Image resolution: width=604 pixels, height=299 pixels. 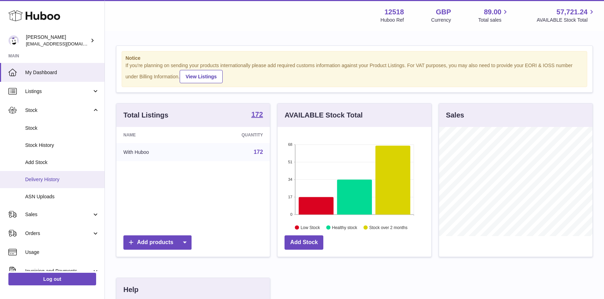 What do you see at coordinates (58, 233) in the screenshot?
I see `span: Orders` at bounding box center [58, 233].